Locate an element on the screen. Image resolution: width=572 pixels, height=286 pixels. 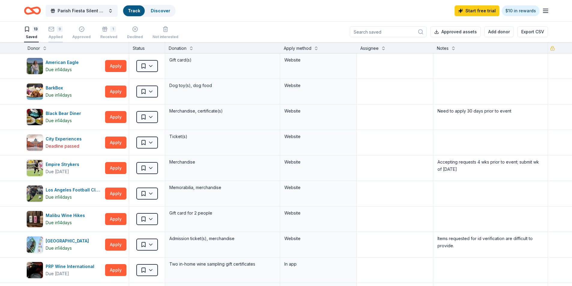
img: Image for Pacific Park is located at coordinates (35, 245).